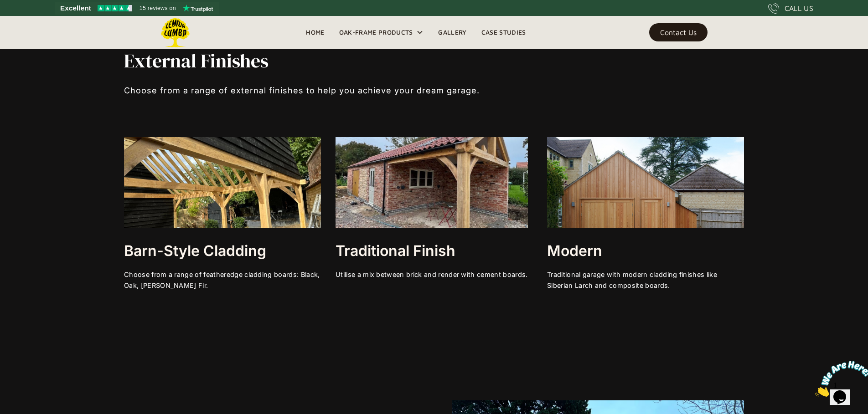  Describe the element at coordinates (307, 61) in the screenshot. I see `h1: External finishes` at that location.